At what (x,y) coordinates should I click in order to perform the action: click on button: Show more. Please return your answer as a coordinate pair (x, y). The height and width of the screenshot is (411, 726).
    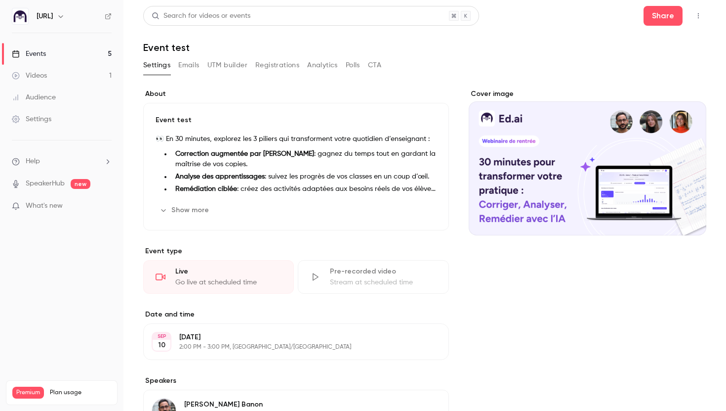
    Looking at the image, I should click on (185, 210).